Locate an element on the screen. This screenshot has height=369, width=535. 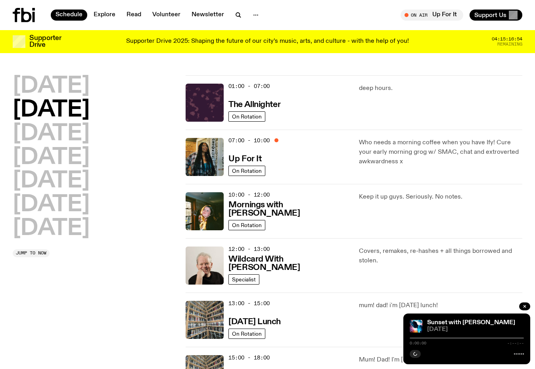
a: Stuart is smiling charmingly, wearing a black t-shirt against a stark white background. is located at coordinates (205, 266).